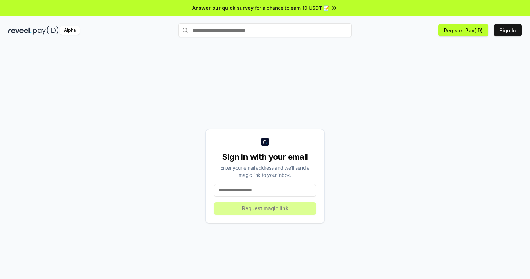 The image size is (530, 279). I want to click on span: for a chance to earn 10 USDT 📝, so click(292, 8).